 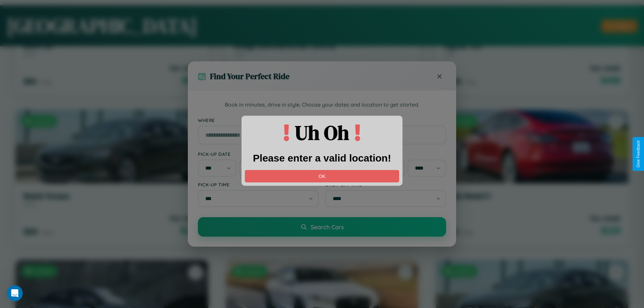 What do you see at coordinates (258, 154) in the screenshot?
I see `label: Pick-up Date` at bounding box center [258, 154].